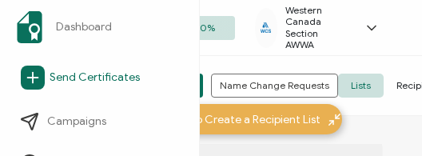  I want to click on span: How to Create a Recipient List, so click(243, 119).